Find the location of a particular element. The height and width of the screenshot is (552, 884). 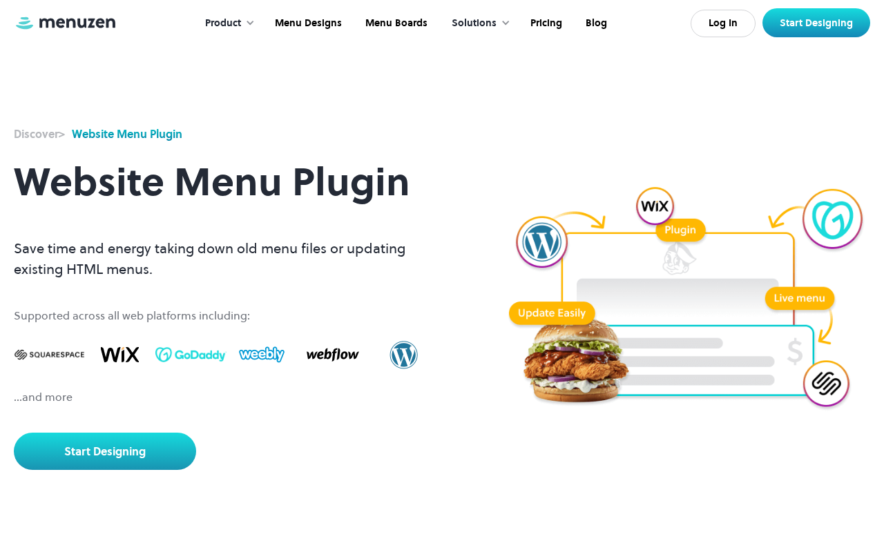

a: Menu Boards is located at coordinates (395, 23).